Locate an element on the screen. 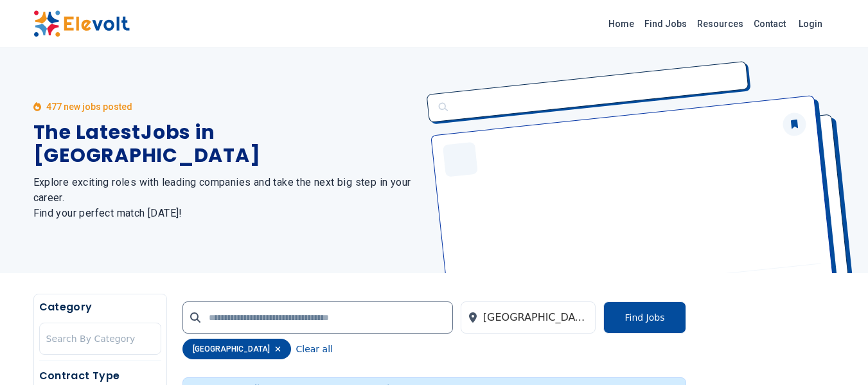  img: Elevolt is located at coordinates (82, 24).